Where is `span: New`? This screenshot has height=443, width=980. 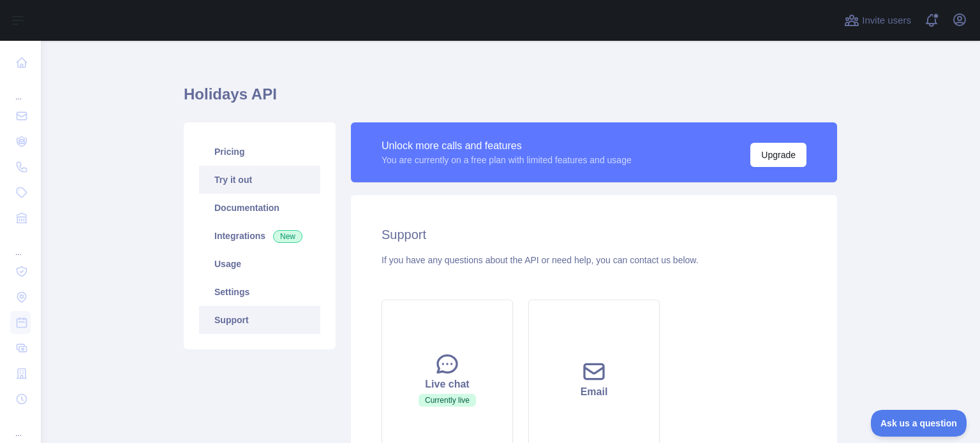
span: New is located at coordinates (288, 237).